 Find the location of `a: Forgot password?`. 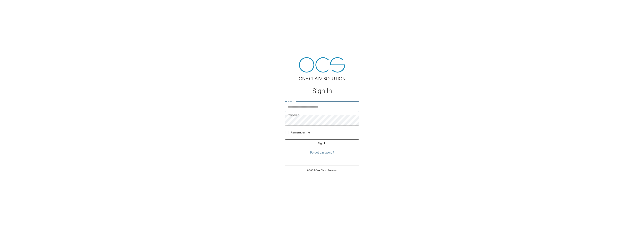

a: Forgot password? is located at coordinates (322, 152).